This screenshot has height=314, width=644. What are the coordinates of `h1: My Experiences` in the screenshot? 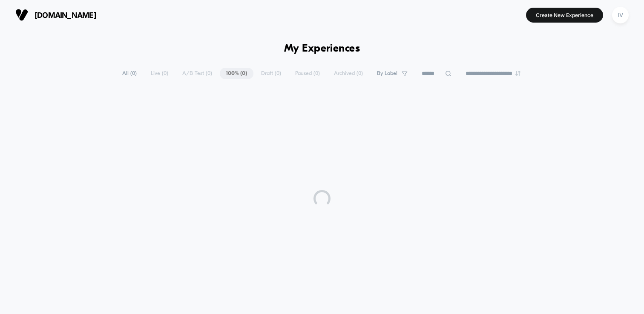 It's located at (322, 49).